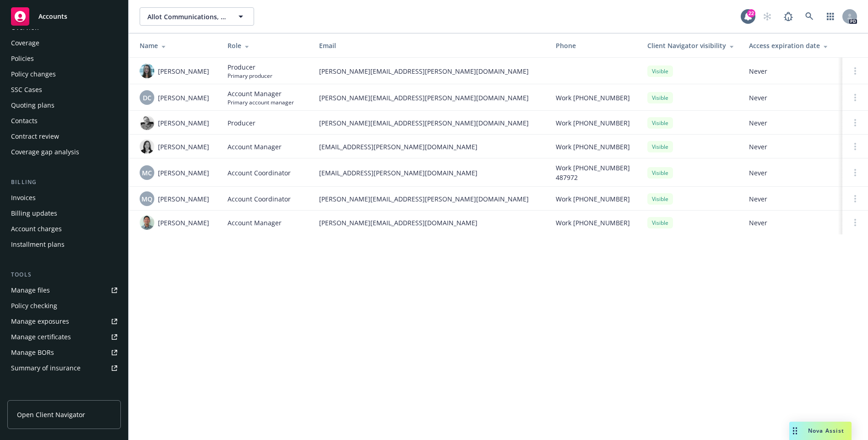 This screenshot has width=868, height=440. I want to click on a: Invoices, so click(64, 198).